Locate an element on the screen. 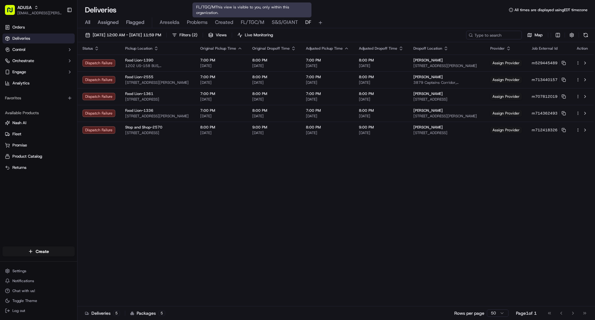 The image size is (595, 320). span: Job External Id is located at coordinates (545, 48).